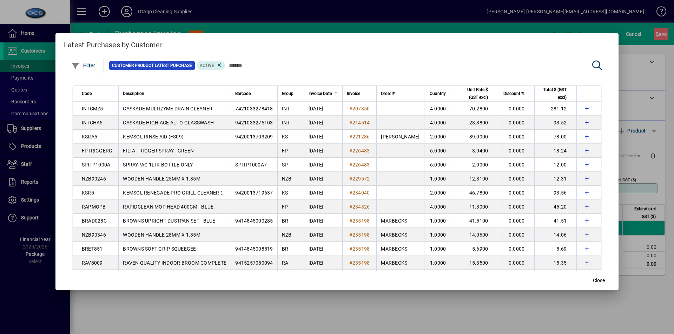 This screenshot has width=674, height=334. I want to click on span: RAPMOPB, so click(94, 207).